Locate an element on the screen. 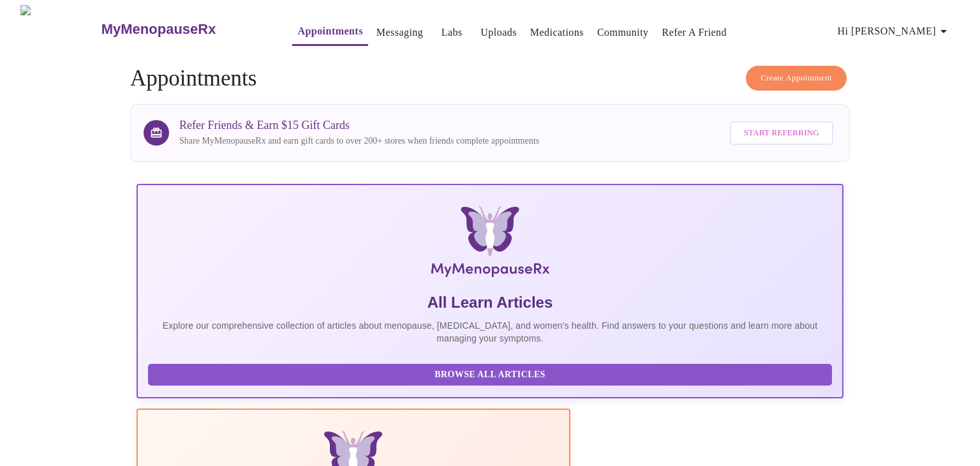  a: Medications is located at coordinates (557, 32).